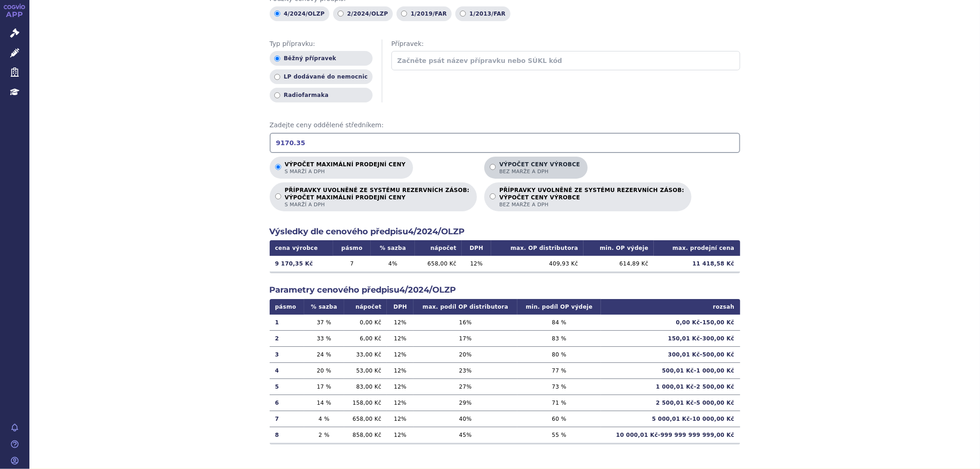 The width and height of the screenshot is (980, 469). What do you see at coordinates (618, 264) in the screenshot?
I see `td: 614,89 Kč` at bounding box center [618, 264].